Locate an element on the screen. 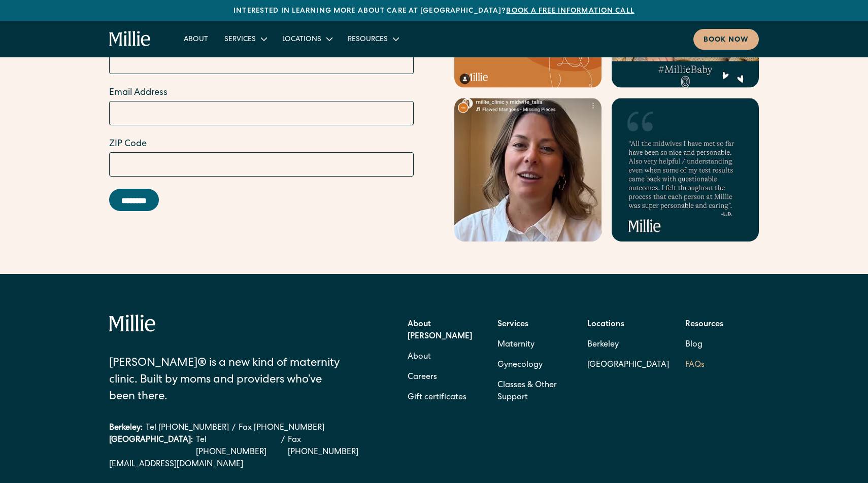 The image size is (868, 483). strong: Services is located at coordinates (513, 325).